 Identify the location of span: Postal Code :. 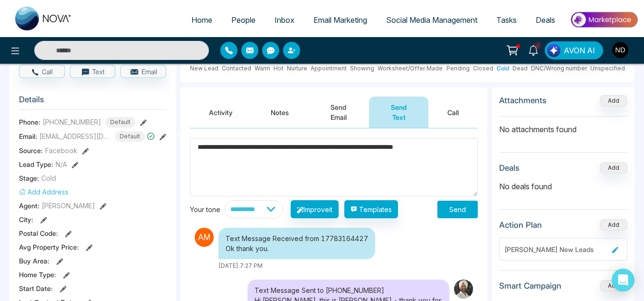
(39, 233).